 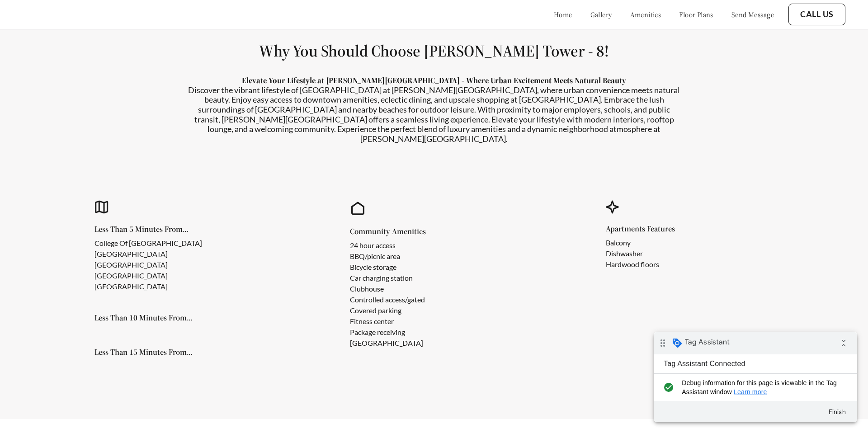 What do you see at coordinates (387, 289) in the screenshot?
I see `li: Clubhouse` at bounding box center [387, 289].